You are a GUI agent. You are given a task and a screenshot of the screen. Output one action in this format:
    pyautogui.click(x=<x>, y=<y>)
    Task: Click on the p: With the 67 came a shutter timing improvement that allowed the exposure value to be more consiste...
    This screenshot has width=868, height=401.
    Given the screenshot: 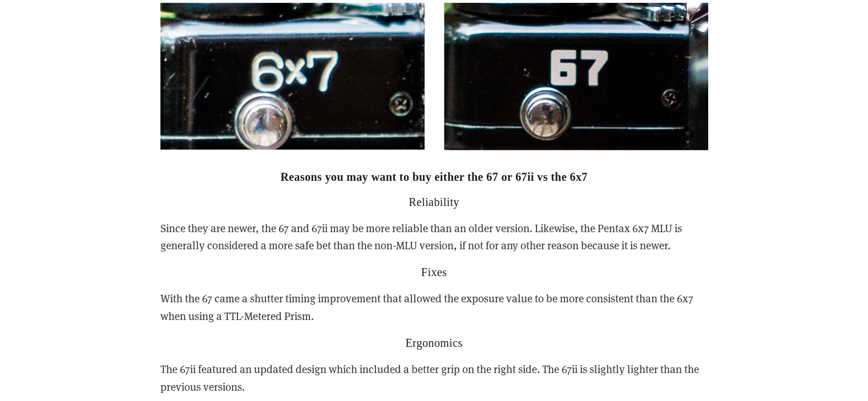 What is the action you would take?
    pyautogui.click(x=434, y=307)
    